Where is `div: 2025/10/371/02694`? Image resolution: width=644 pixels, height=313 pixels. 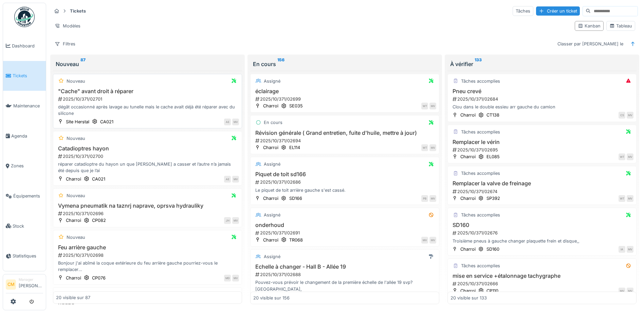
div: 2025/10/371/02694 is located at coordinates (345, 140).